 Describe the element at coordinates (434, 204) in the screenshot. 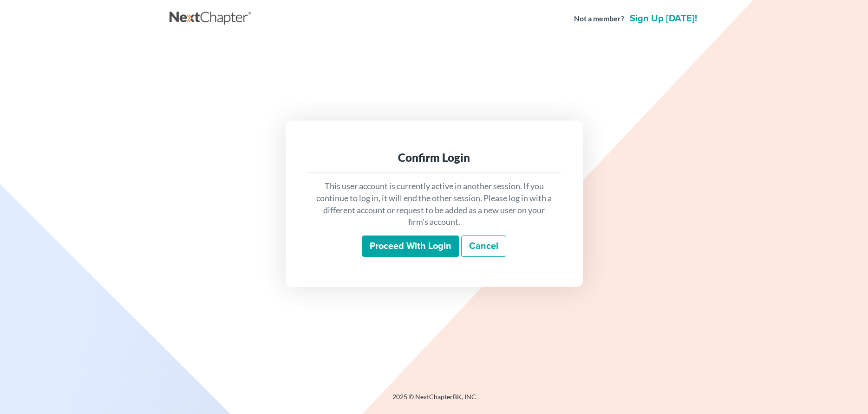

I see `p: This user account is currently active in another session. If you continue to log in, it will end ...` at that location.